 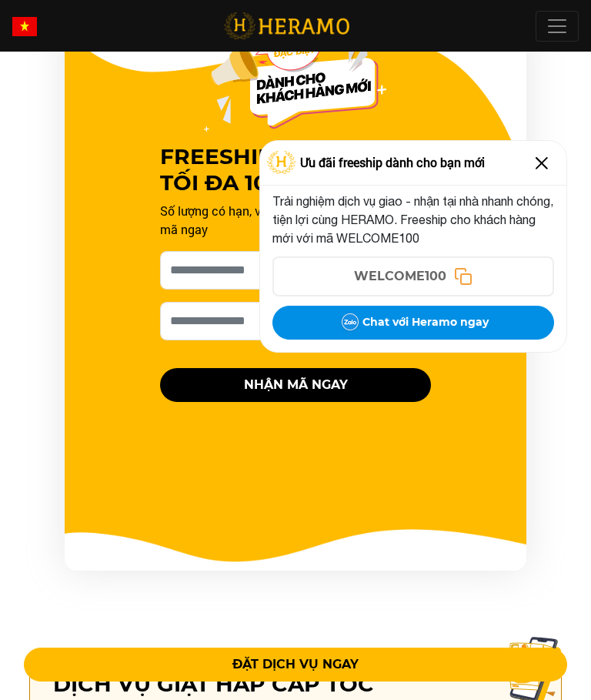 What do you see at coordinates (282, 163) in the screenshot?
I see `img: Logo` at bounding box center [282, 163].